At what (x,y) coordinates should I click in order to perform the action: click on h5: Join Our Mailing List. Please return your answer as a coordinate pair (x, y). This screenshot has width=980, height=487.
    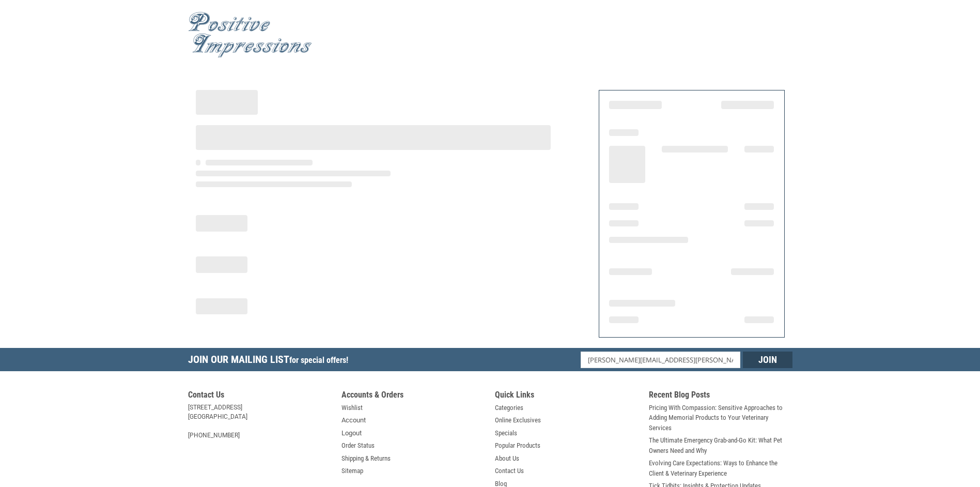
    Looking at the image, I should click on (271, 361).